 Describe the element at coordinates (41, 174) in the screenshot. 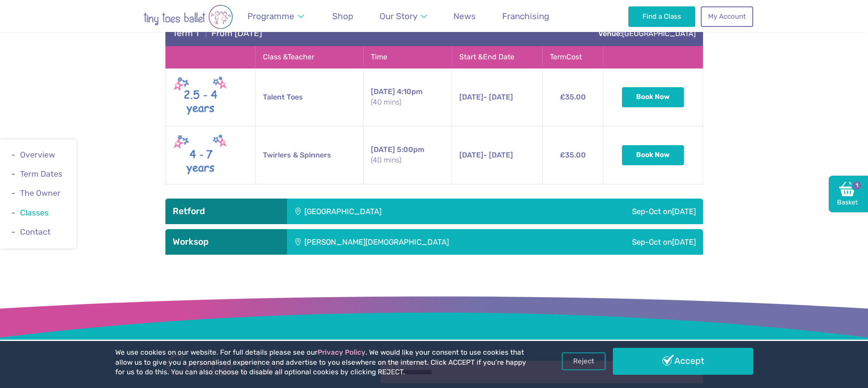

I see `a: Term Dates` at that location.